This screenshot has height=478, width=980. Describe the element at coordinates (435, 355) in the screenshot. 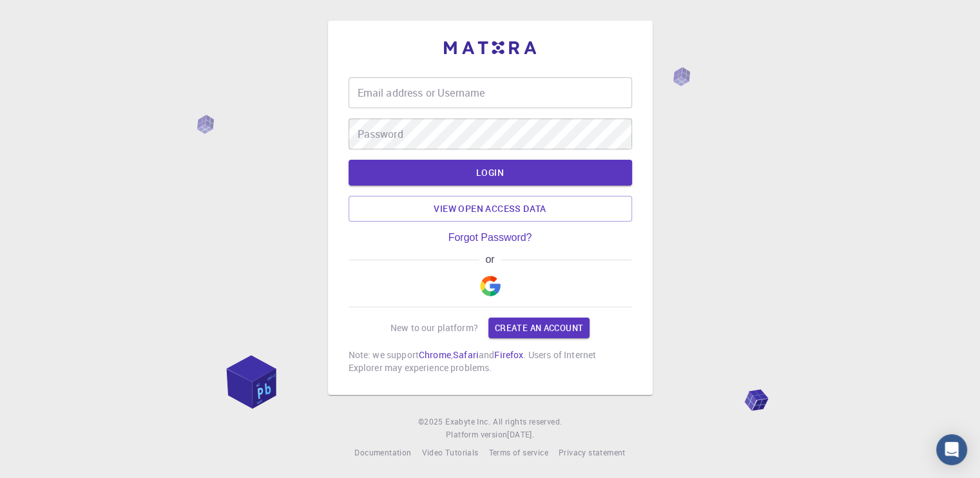

I see `a: Chrome` at that location.